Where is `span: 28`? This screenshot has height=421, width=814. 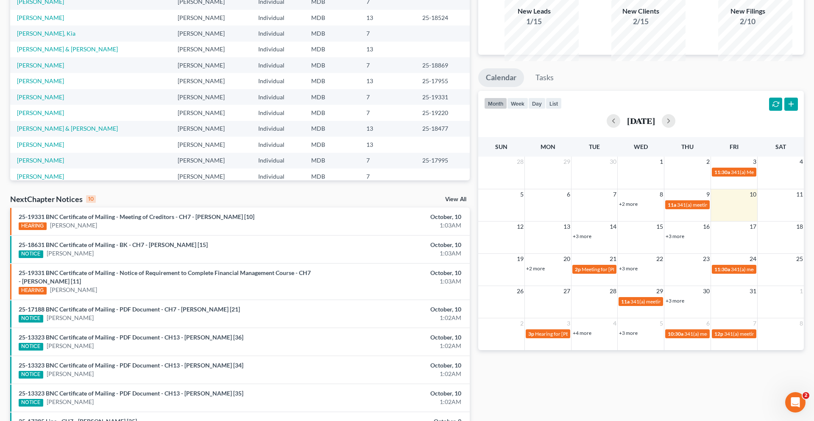 span: 28 is located at coordinates (613, 291).